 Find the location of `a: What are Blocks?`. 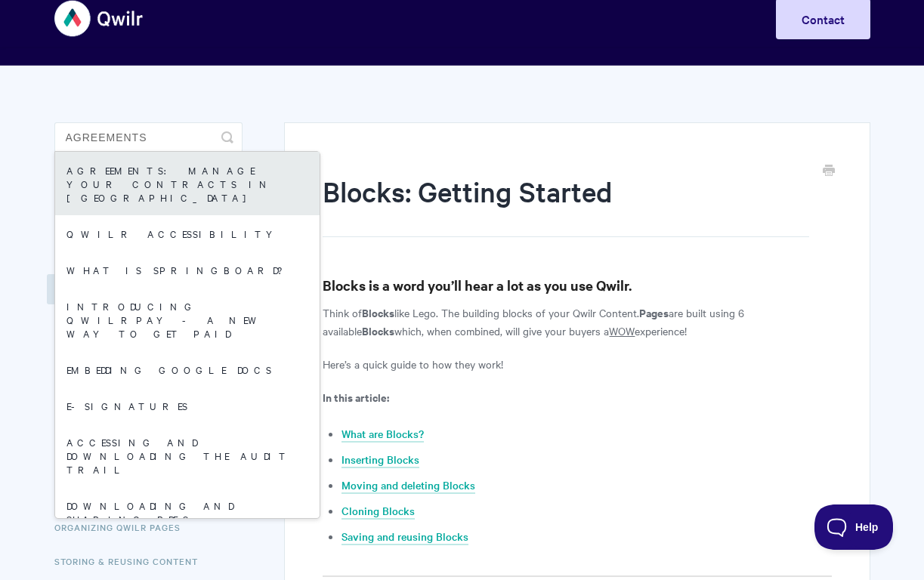

a: What are Blocks? is located at coordinates (382, 435).